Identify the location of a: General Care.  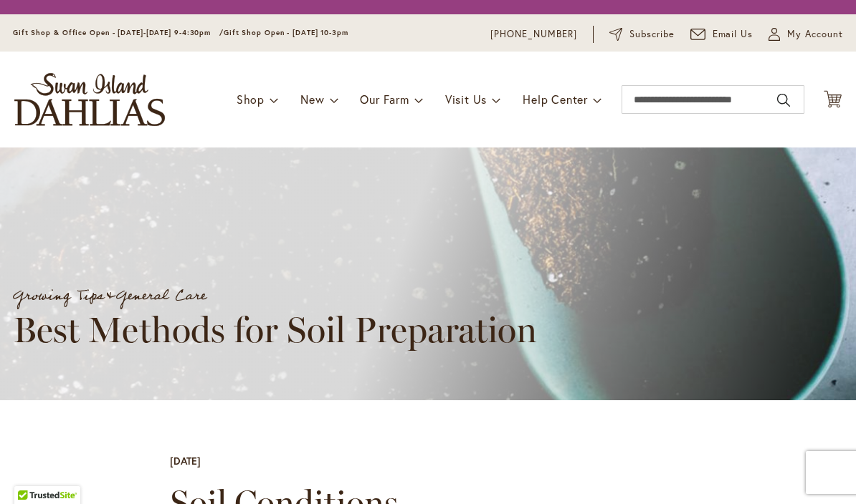
(161, 296).